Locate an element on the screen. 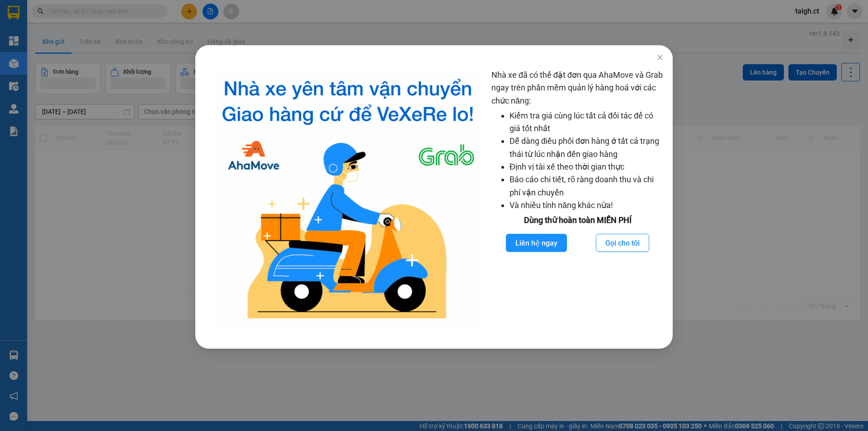 The image size is (868, 431). li: Kiểm tra giá cùng lúc tất cả đối tác để có giá tốt nhất is located at coordinates (587, 122).